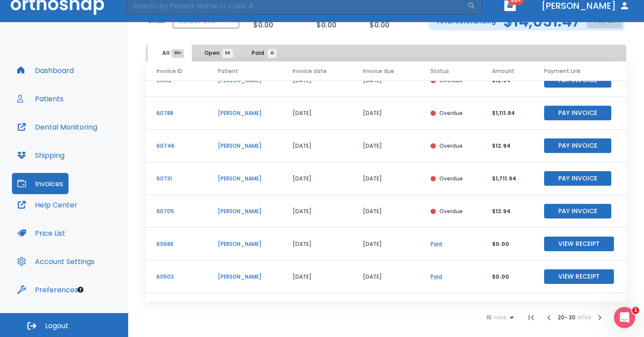 The height and width of the screenshot is (337, 644). What do you see at coordinates (176, 113) in the screenshot?
I see `p: 60788` at bounding box center [176, 113].